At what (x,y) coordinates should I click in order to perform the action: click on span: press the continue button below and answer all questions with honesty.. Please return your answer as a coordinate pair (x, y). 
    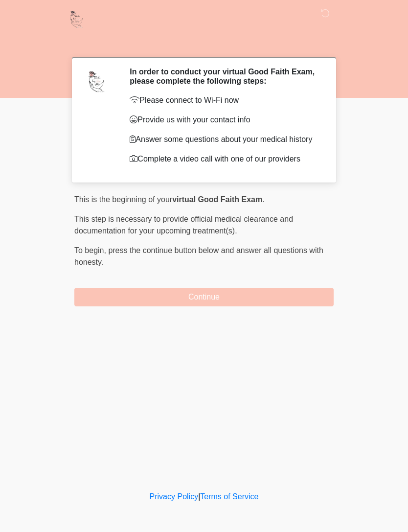
    Looking at the image, I should click on (199, 256).